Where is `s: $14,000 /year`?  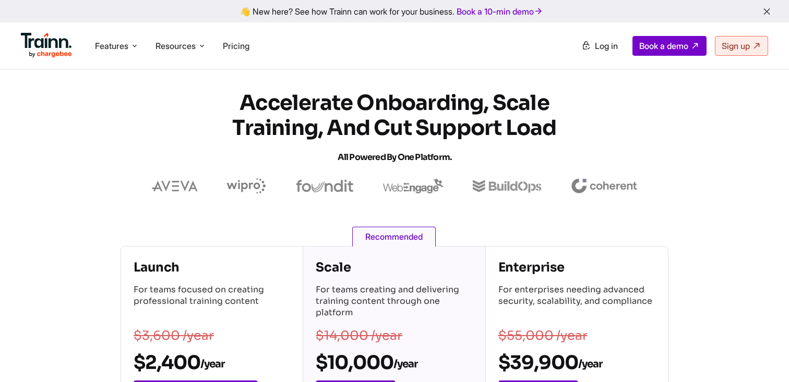 s: $14,000 /year is located at coordinates (359, 336).